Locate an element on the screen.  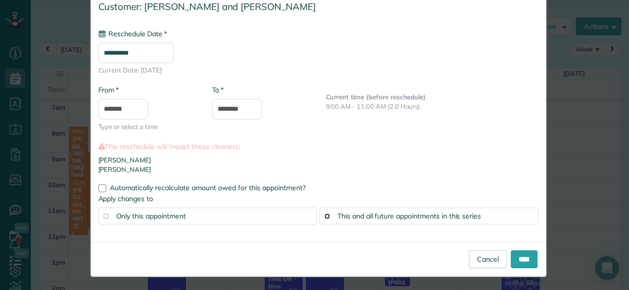
a: Cancel is located at coordinates (488, 259).